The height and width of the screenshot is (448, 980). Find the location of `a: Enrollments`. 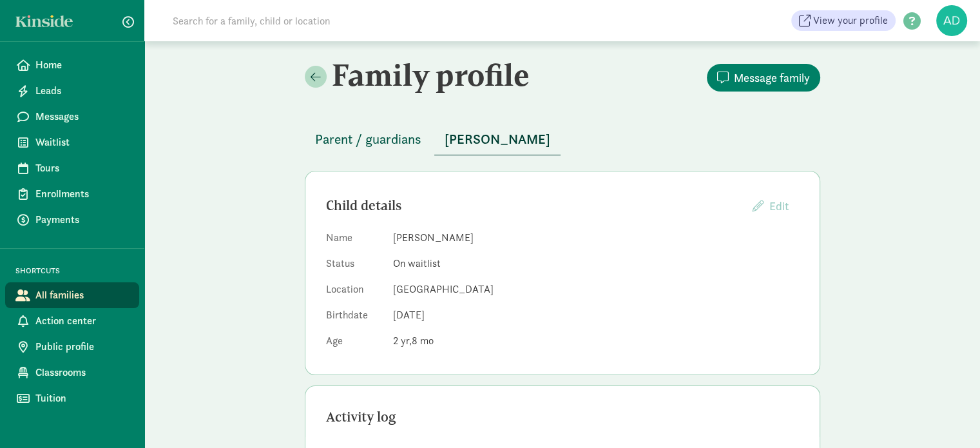

a: Enrollments is located at coordinates (72, 194).